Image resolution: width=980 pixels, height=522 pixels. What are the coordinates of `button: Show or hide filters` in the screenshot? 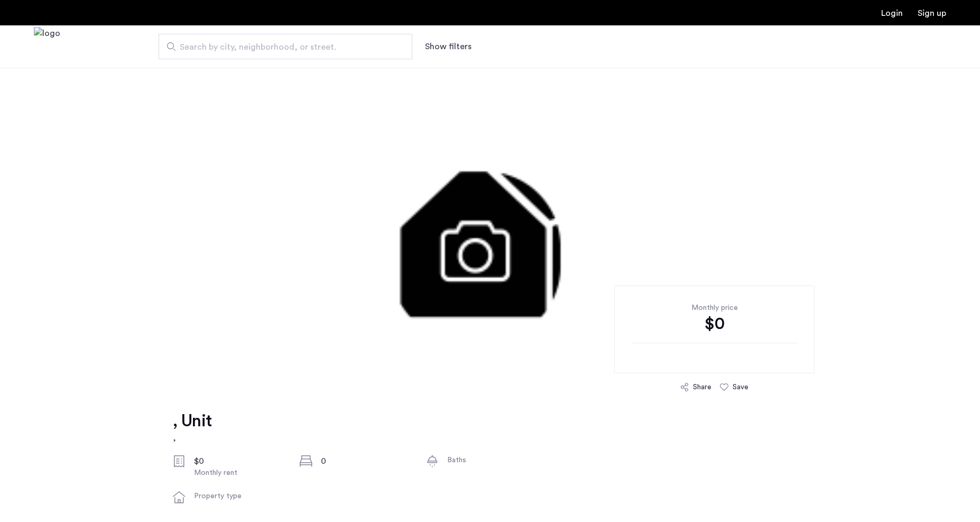 It's located at (448, 47).